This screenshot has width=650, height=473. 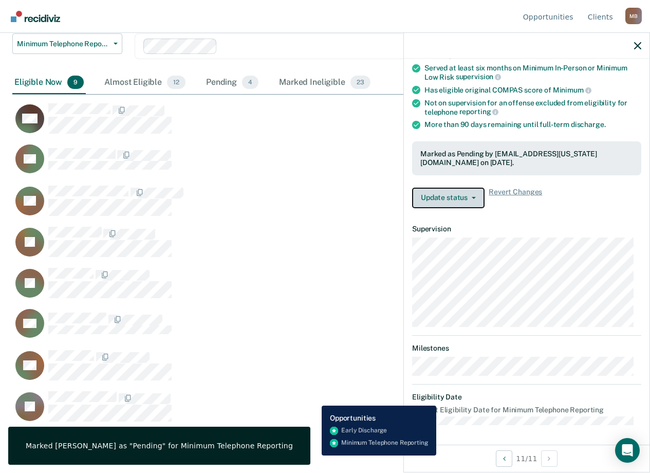 I want to click on div: Served at least six months on Minimum In-Person or Minimum Low Risk, so click(x=533, y=72).